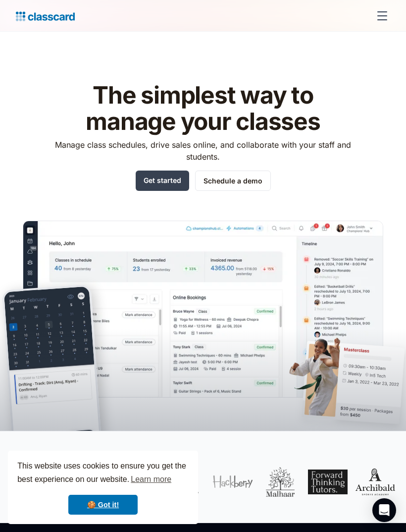 Image resolution: width=406 pixels, height=532 pixels. What do you see at coordinates (103, 504) in the screenshot?
I see `a: dismiss cookie message` at bounding box center [103, 504].